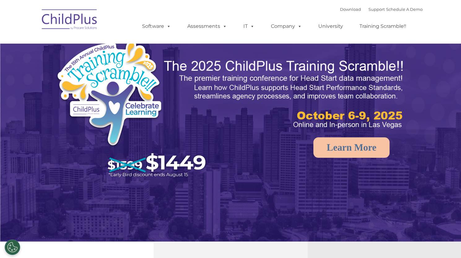 This screenshot has height=258, width=461. What do you see at coordinates (382, 26) in the screenshot?
I see `a: Training Scramble!!` at bounding box center [382, 26].